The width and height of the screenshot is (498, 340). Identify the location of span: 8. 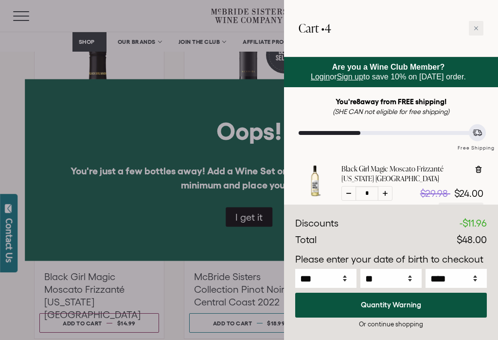
(359, 101).